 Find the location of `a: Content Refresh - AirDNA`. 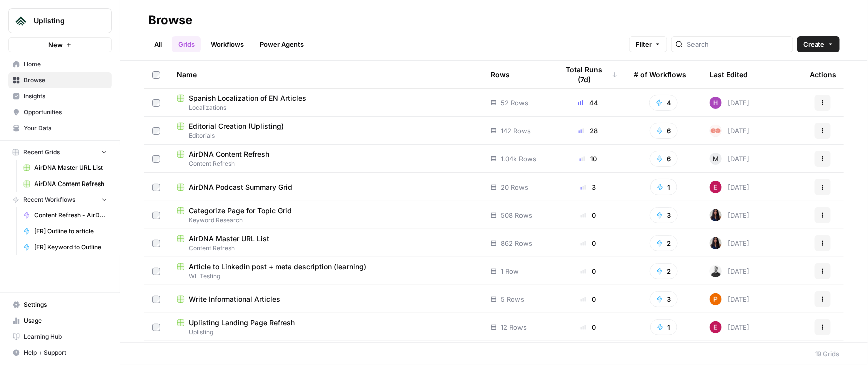

a: Content Refresh - AirDNA is located at coordinates (65, 215).